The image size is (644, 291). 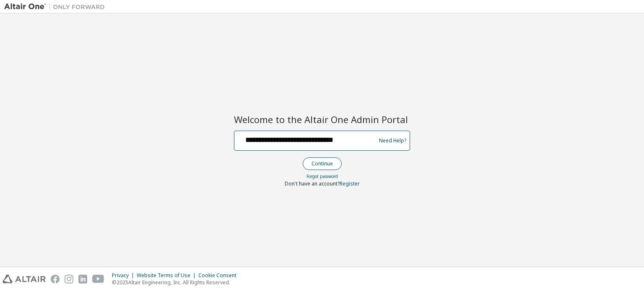 What do you see at coordinates (69, 279) in the screenshot?
I see `img: instagram.svg` at bounding box center [69, 279].